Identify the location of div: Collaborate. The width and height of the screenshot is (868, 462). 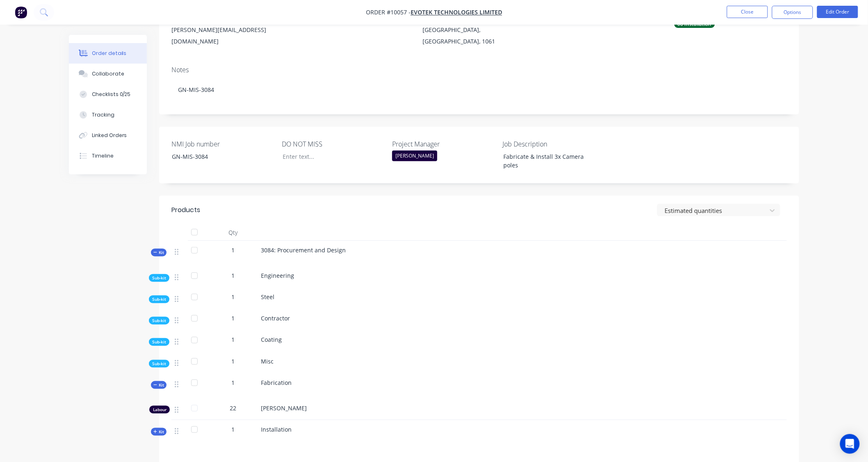
(108, 74).